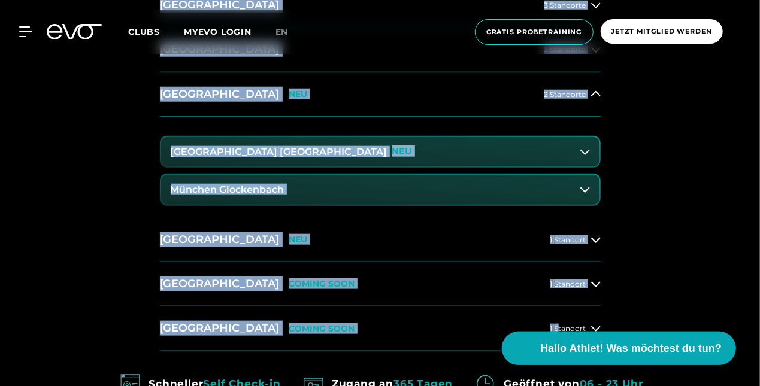  What do you see at coordinates (217, 32) in the screenshot?
I see `a: MYEVO LOGIN` at bounding box center [217, 32].